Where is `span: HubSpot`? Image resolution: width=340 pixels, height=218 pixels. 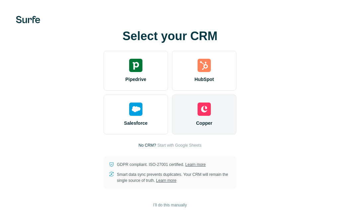 span: HubSpot is located at coordinates (204, 79).